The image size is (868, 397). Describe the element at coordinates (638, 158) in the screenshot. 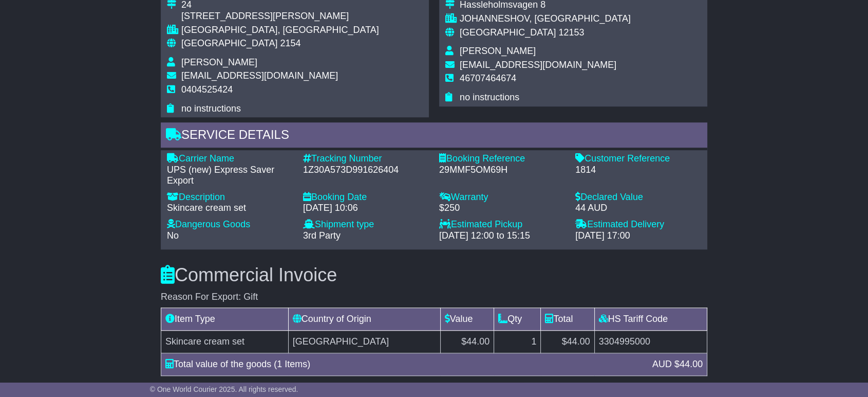

I see `div: Customer Reference` at that location.